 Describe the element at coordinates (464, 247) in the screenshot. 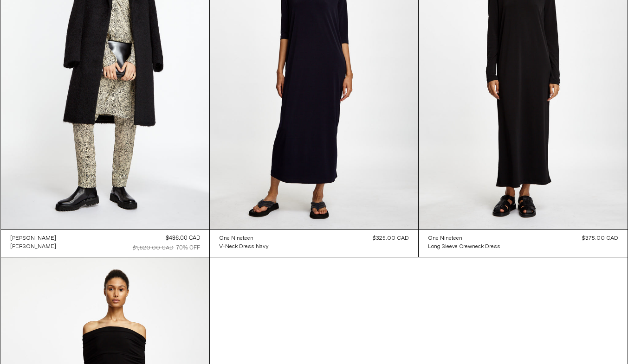

I see `a: Long Sleeve Crewneck Dress` at that location.